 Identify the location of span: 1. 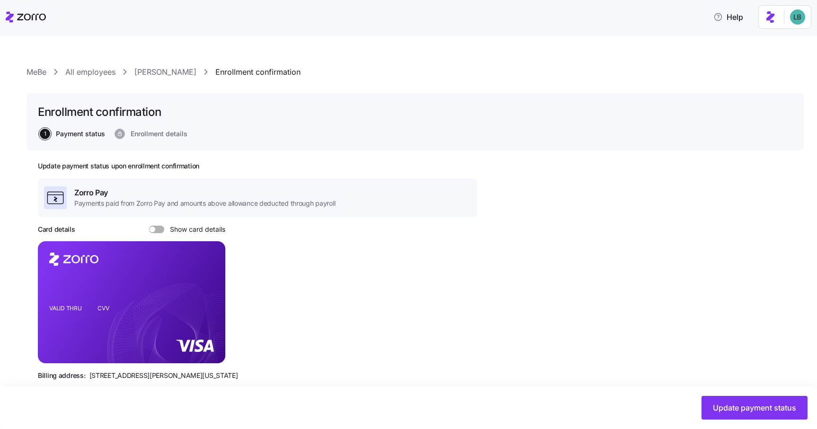
(45, 134).